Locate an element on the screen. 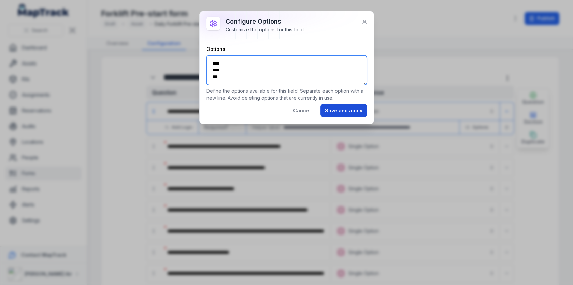  label: Options is located at coordinates (216, 49).